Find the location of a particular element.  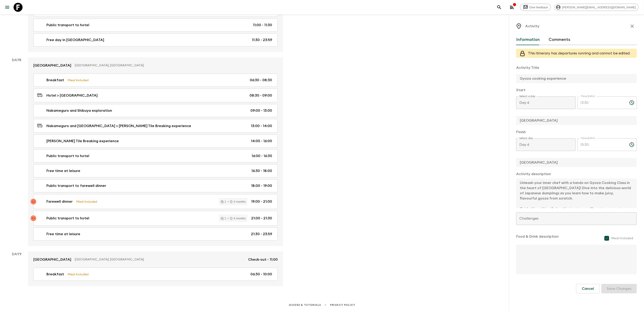

p: 06:30 - 08:30 is located at coordinates (261, 80).